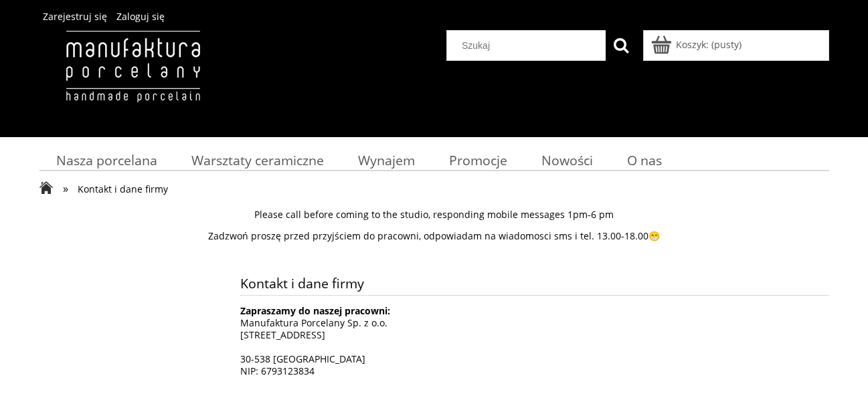 The height and width of the screenshot is (406, 868). What do you see at coordinates (434, 215) in the screenshot?
I see `p: Please call before coming to the studio, responding mobile messages 1pm-6 pm` at bounding box center [434, 215].